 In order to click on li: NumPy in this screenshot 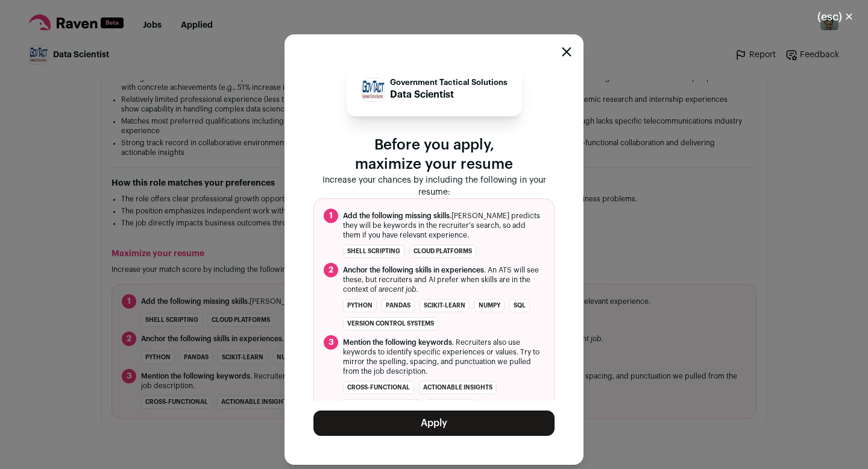, I will do `click(489, 305)`.